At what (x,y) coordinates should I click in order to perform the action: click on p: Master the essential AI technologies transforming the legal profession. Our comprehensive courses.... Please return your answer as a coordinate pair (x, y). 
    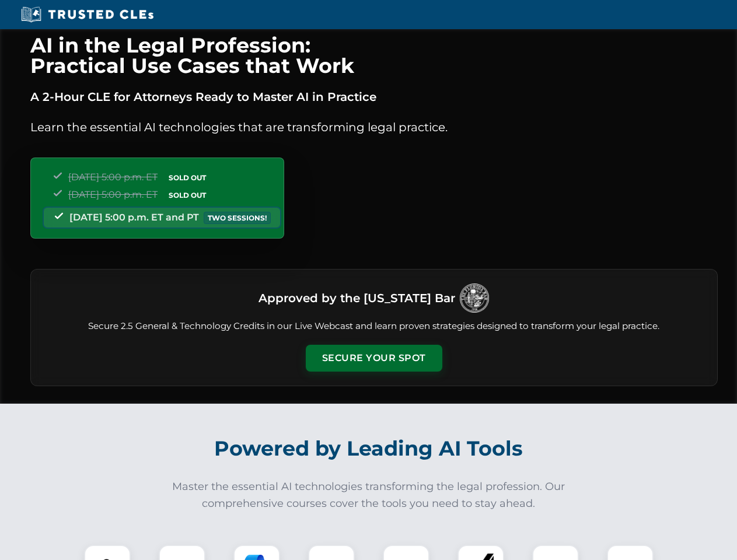
    Looking at the image, I should click on (368, 495).